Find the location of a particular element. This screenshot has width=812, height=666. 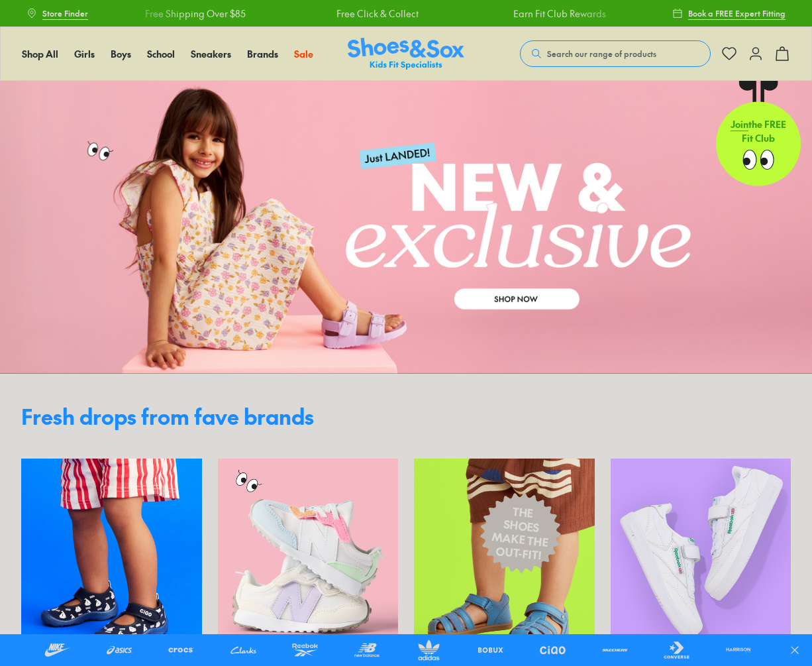

a: Book a FREE Expert Fitting is located at coordinates (728, 13).